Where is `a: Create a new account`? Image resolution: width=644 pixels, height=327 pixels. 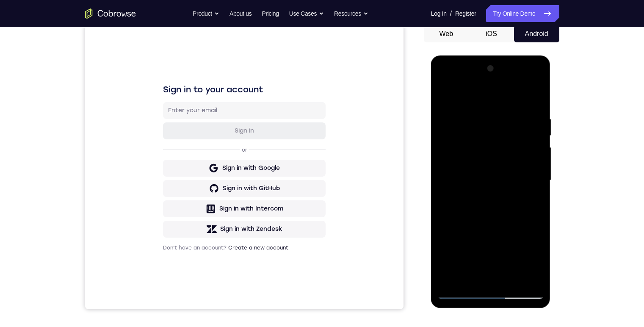
a: Create a new account is located at coordinates (173, 223).